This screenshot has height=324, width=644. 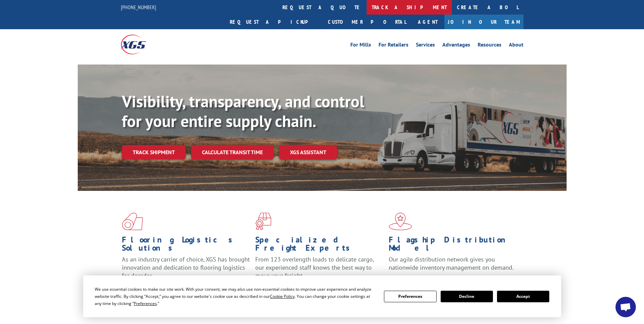 I want to click on img: xgs-icon-flagship-distribution-model-red, so click(x=400, y=221).